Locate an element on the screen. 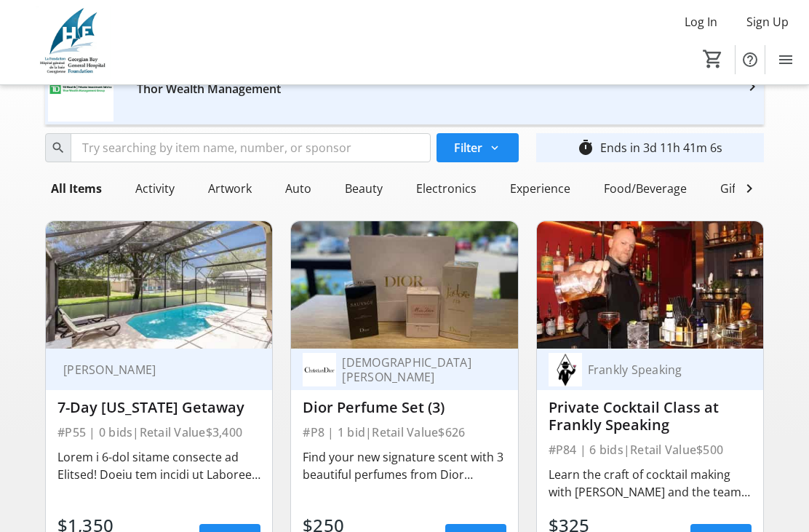 This screenshot has width=809, height=532. div: #P8 | 1 bid | Retail Value $626 is located at coordinates (404, 432).